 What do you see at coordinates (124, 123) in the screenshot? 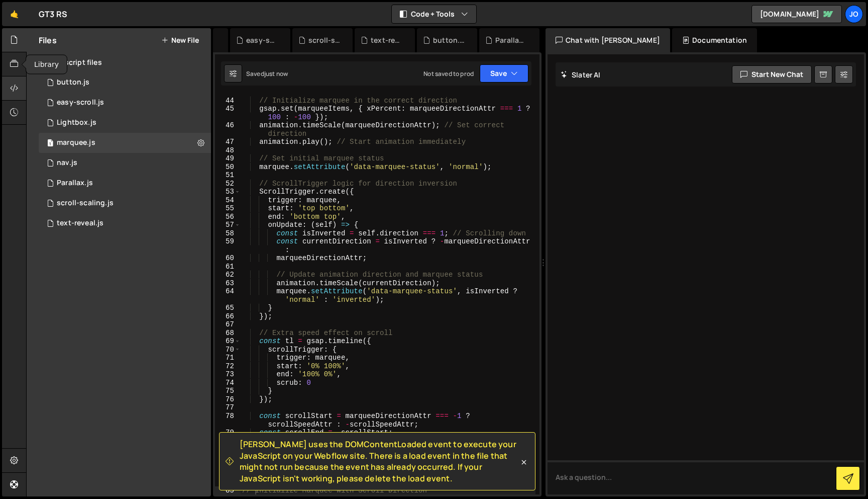
I see `div: 16836/46053.js` at bounding box center [124, 123].